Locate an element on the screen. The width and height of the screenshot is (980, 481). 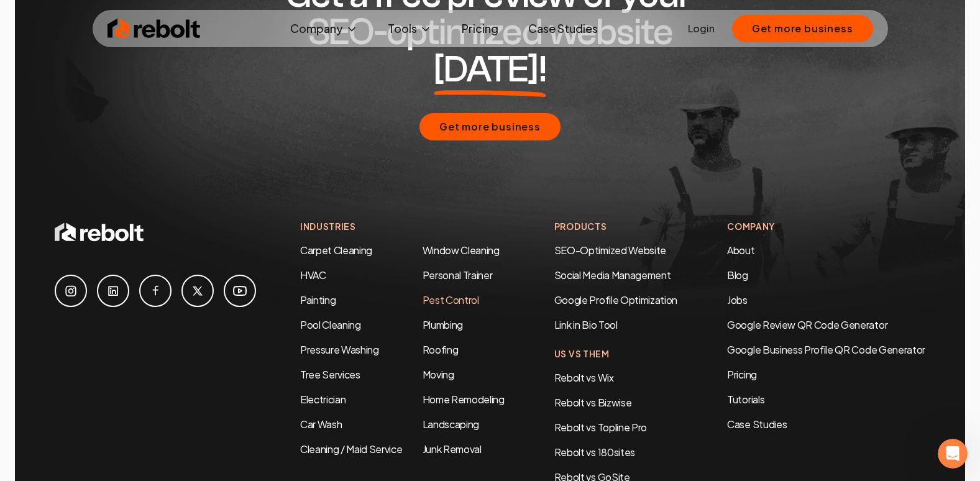
a: Painting is located at coordinates (318, 299).